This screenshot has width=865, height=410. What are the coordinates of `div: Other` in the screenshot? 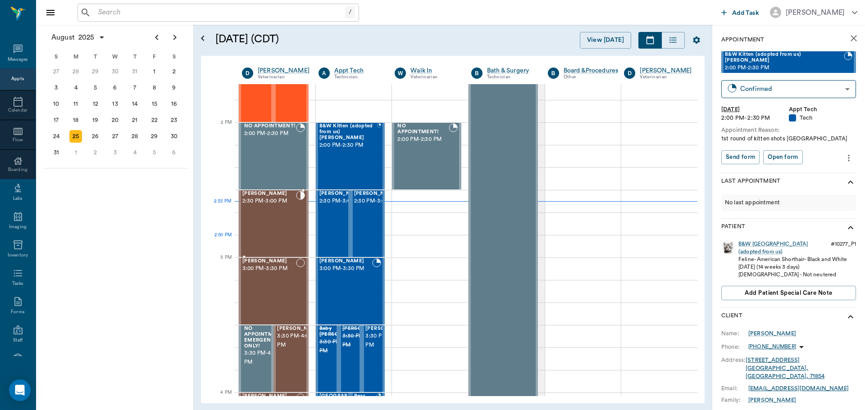 It's located at (591, 77).